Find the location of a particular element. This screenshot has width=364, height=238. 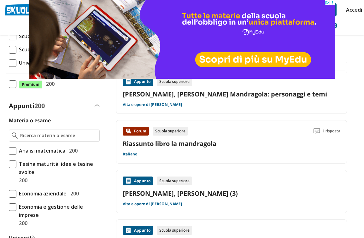

img: Commenti lettura is located at coordinates (317, 131).